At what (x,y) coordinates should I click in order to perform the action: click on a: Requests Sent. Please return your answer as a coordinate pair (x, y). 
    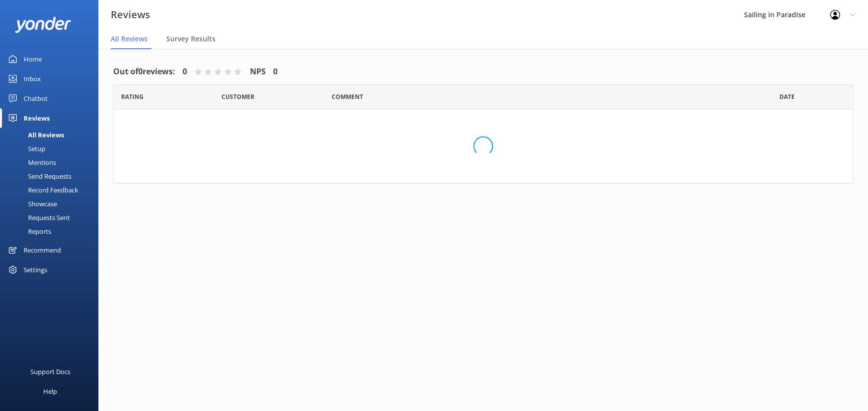
    Looking at the image, I should click on (52, 217).